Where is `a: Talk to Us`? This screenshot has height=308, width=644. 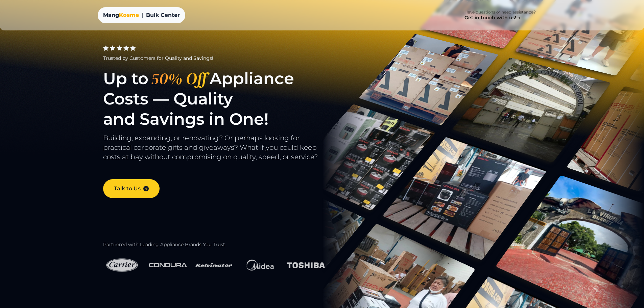
a: Talk to Us is located at coordinates (131, 188).